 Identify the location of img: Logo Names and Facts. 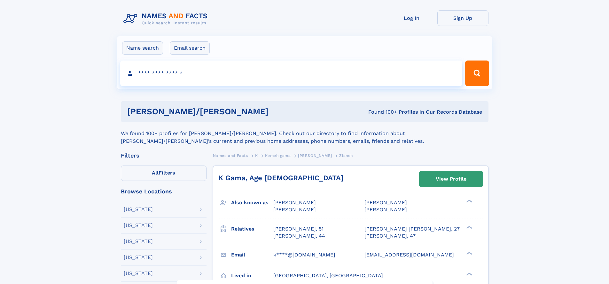
(167, 19).